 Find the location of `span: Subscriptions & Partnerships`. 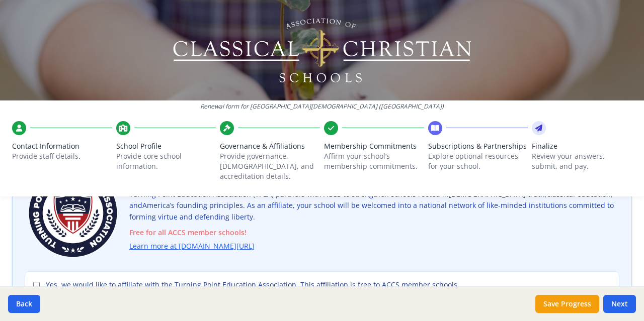

span: Subscriptions & Partnerships is located at coordinates (478, 146).